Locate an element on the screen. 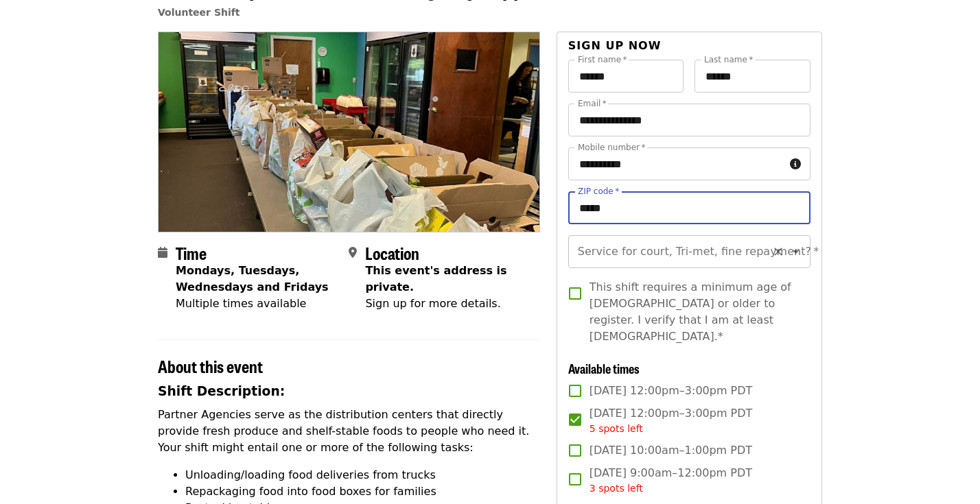 This screenshot has height=504, width=980. label: ZIP code is located at coordinates (599, 191).